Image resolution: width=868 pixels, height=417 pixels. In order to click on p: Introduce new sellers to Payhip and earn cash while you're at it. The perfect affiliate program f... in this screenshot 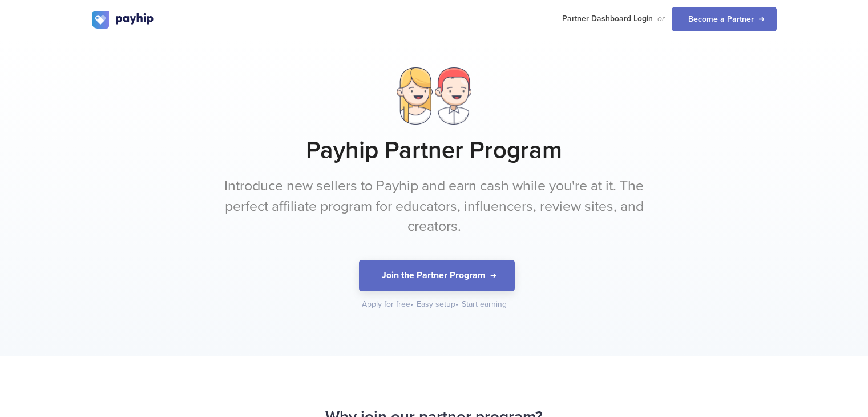, I will do `click(434, 206)`.